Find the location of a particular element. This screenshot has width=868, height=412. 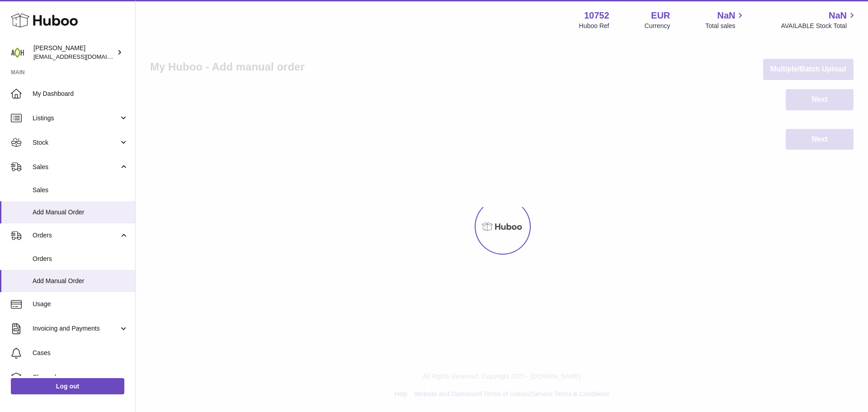

strong: 10752 is located at coordinates (597, 16).